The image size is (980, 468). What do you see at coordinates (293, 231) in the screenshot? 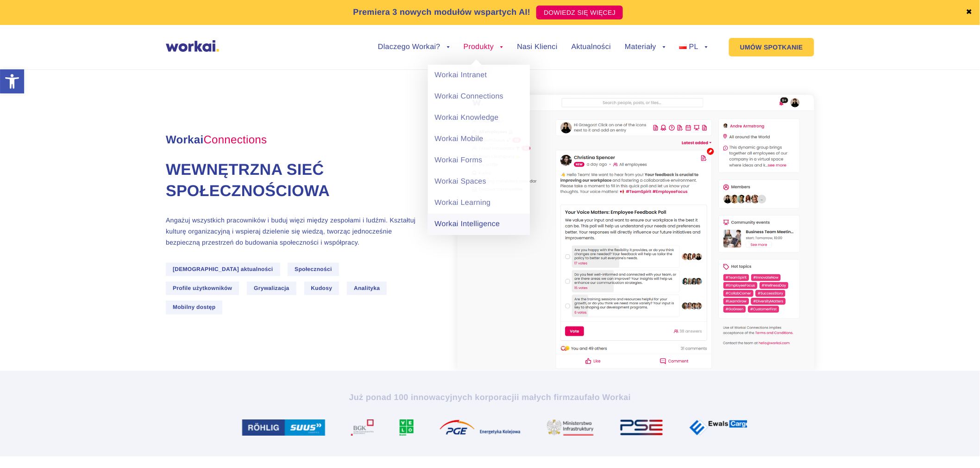
I see `p: Angażuj wszystkich pracowników i buduj więzi między zespołami i ludźmi. Kształtuj kulturę organiz...` at bounding box center [293, 231].